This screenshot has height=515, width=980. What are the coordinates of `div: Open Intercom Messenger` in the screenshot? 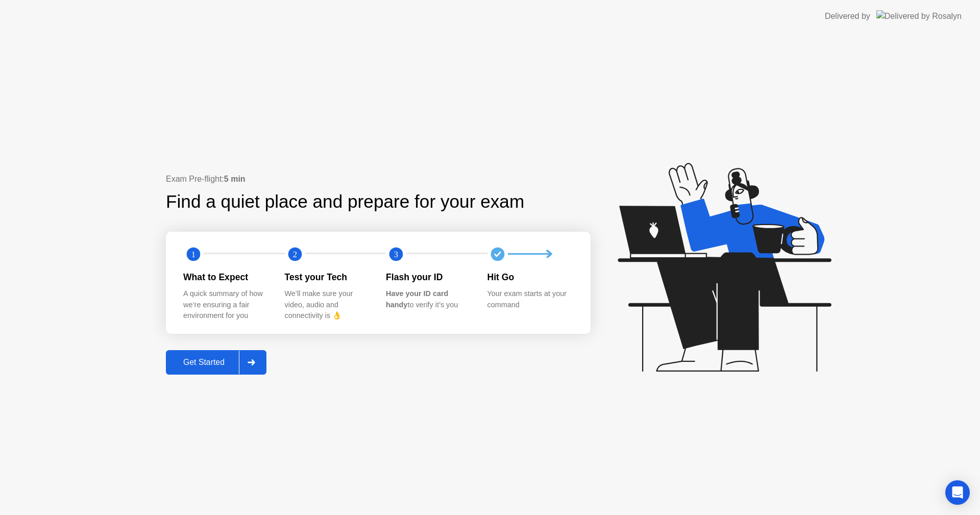 It's located at (957, 492).